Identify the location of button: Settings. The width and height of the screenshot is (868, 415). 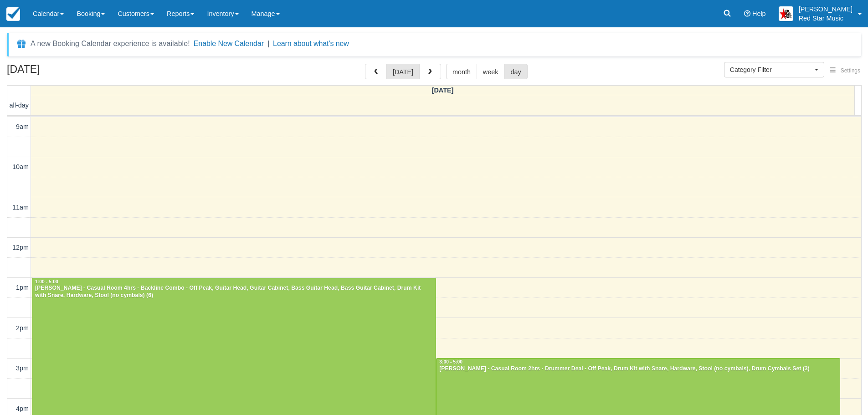
(845, 71).